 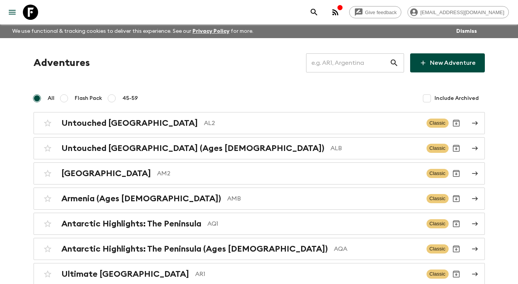 What do you see at coordinates (51, 98) in the screenshot?
I see `span: All` at bounding box center [51, 98].